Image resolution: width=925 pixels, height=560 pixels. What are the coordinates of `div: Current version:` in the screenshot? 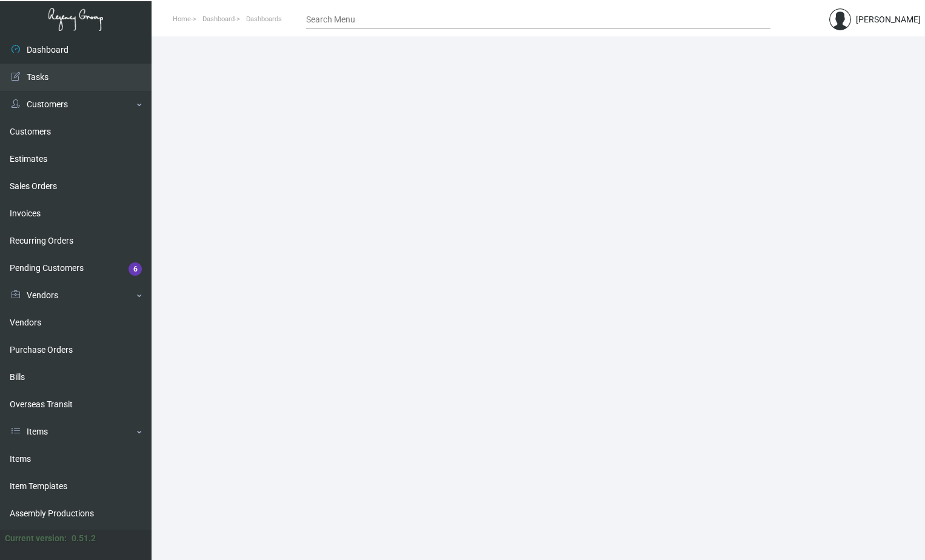 It's located at (36, 538).